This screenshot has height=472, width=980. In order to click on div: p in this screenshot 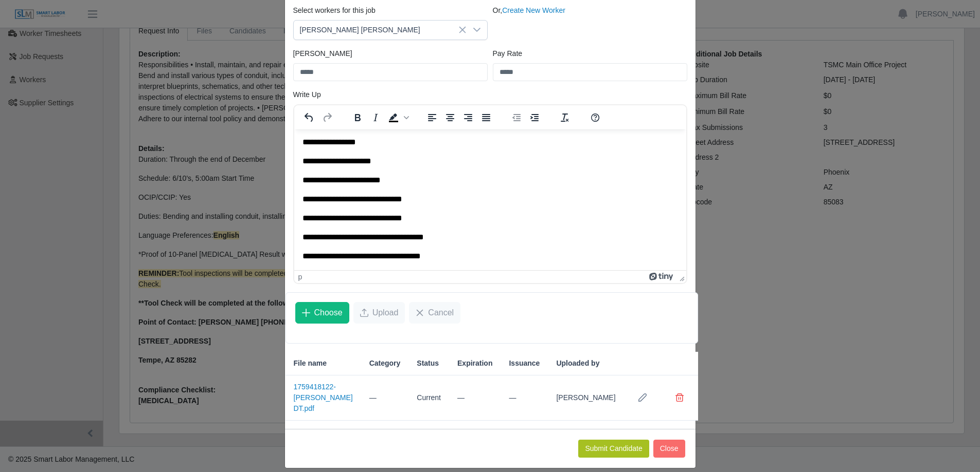, I will do `click(301, 277)`.